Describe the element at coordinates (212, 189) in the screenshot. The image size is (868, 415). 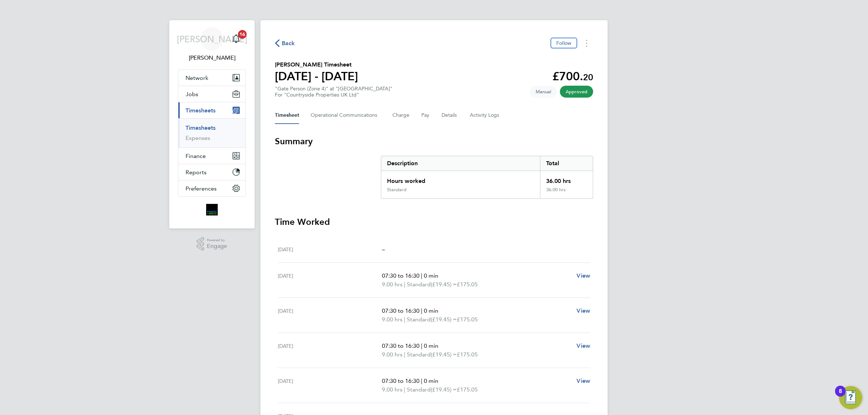
I see `button: Preferences` at that location.